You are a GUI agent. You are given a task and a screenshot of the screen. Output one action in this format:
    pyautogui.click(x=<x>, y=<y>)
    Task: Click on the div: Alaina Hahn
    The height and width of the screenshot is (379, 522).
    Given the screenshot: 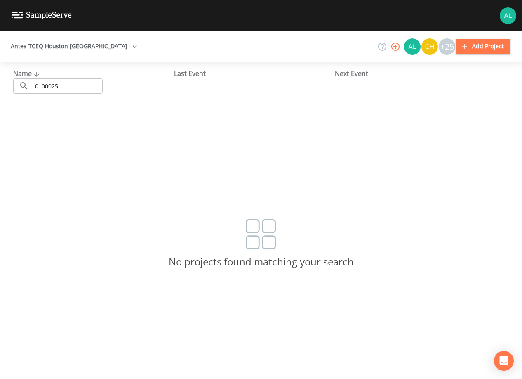 What is the action you would take?
    pyautogui.click(x=413, y=47)
    